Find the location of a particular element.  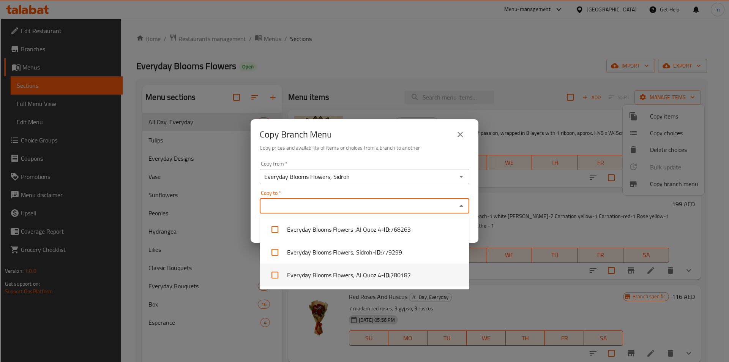

span: 780187 is located at coordinates (401, 275).